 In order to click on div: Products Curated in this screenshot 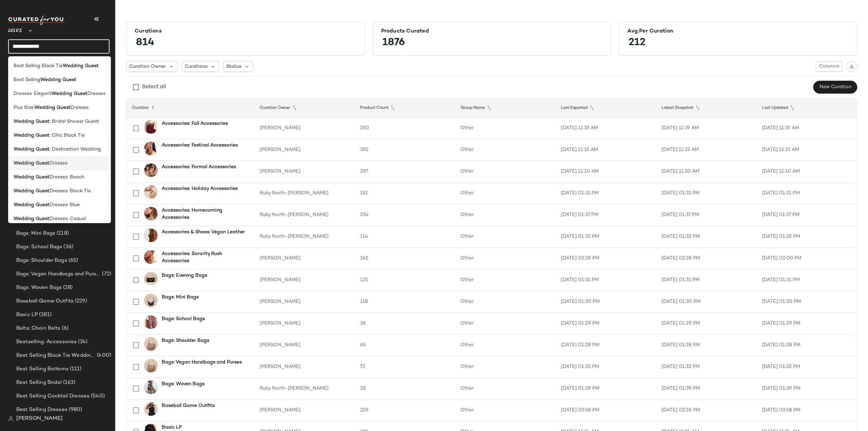, I will do `click(492, 31)`.